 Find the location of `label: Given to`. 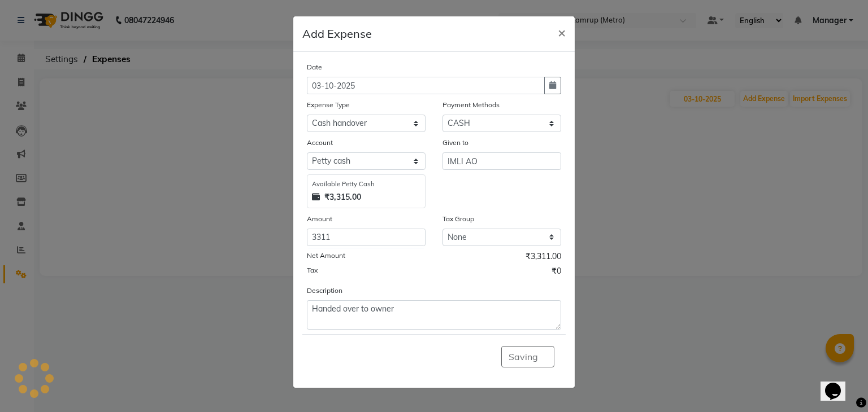

label: Given to is located at coordinates (455, 142).